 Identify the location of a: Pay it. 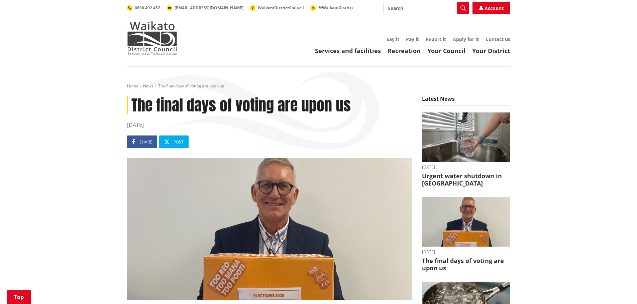
(412, 39).